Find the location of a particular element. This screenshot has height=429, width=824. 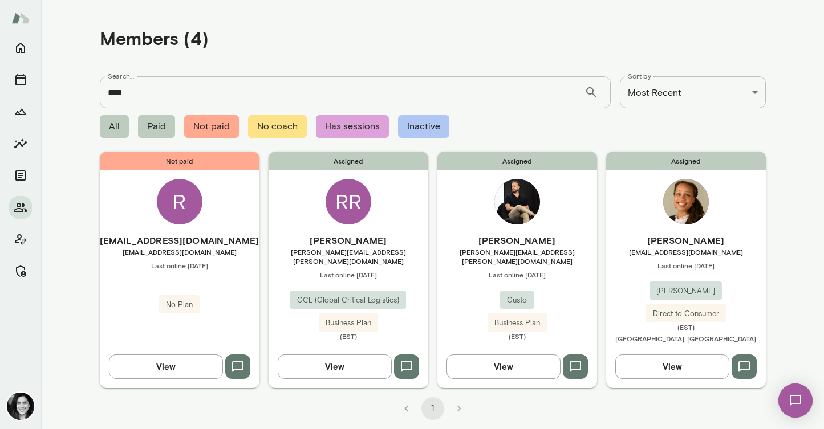

button: Growth Plan is located at coordinates (21, 112).